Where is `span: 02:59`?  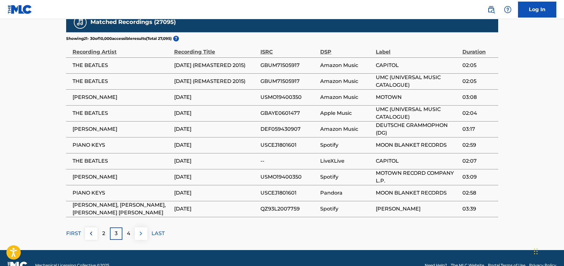 span: 02:59 is located at coordinates (478, 145).